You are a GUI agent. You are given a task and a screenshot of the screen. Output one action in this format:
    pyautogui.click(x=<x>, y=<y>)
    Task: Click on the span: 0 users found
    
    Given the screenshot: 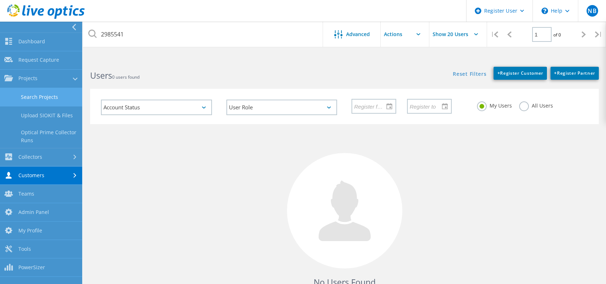 What is the action you would take?
    pyautogui.click(x=126, y=77)
    